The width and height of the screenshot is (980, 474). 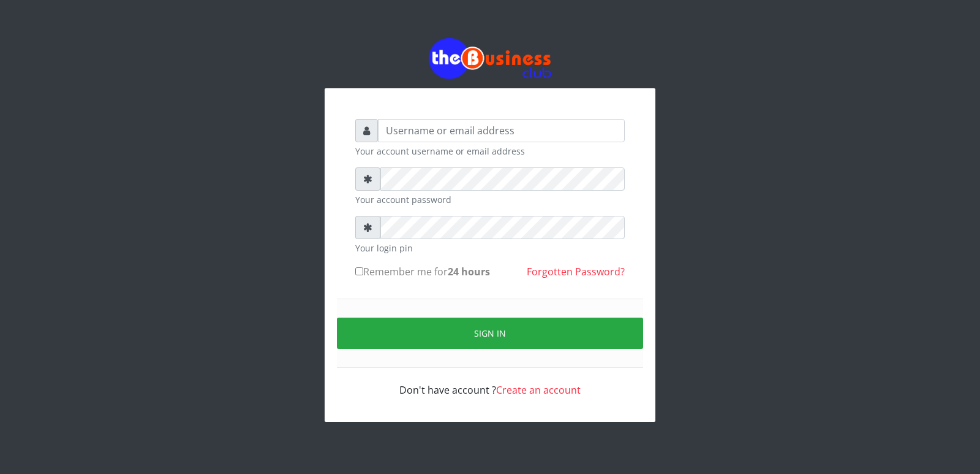 I want to click on b: 24 hours, so click(x=468, y=272).